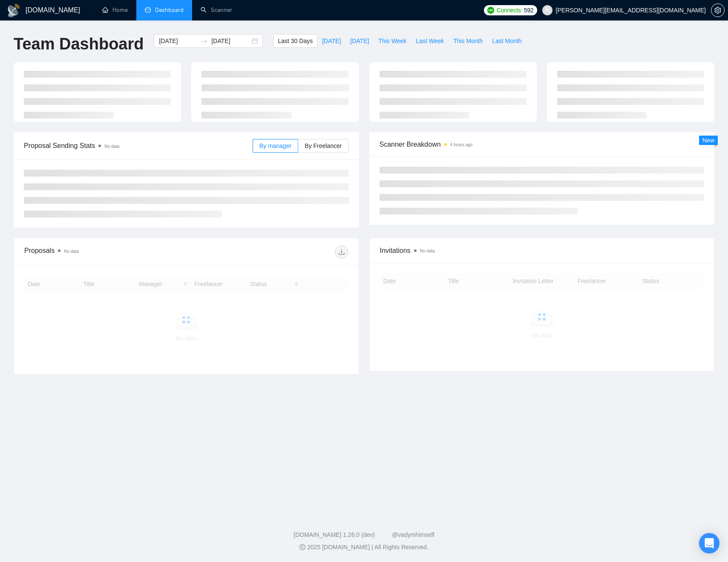 This screenshot has width=728, height=562. I want to click on a: @vadymhimself, so click(413, 535).